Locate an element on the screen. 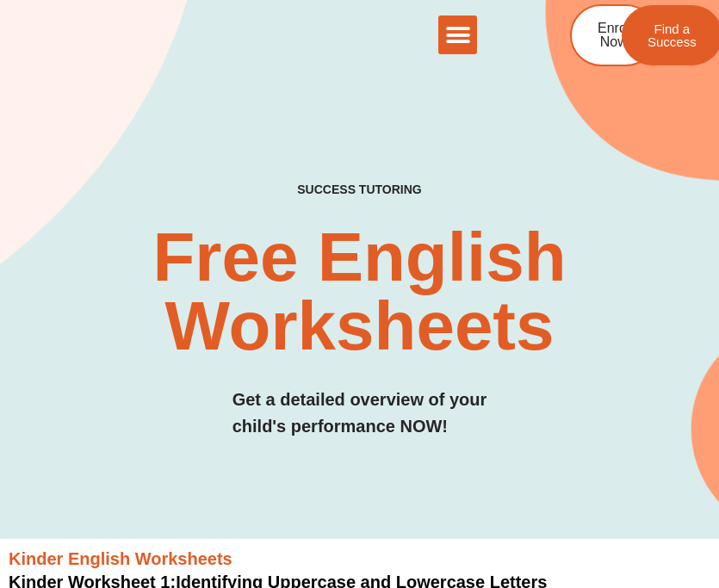 The width and height of the screenshot is (719, 588). span: Enrol Now is located at coordinates (613, 35).